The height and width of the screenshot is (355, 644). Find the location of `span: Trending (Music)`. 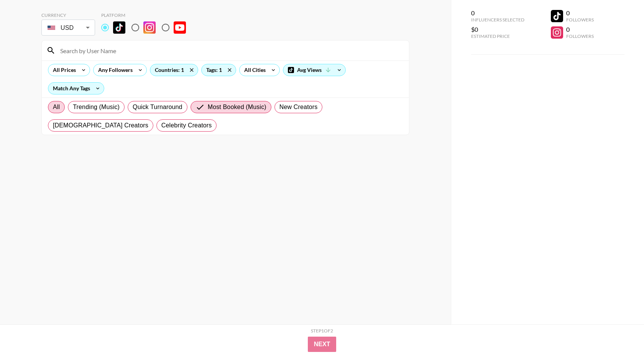

span: Trending (Music) is located at coordinates (96, 107).